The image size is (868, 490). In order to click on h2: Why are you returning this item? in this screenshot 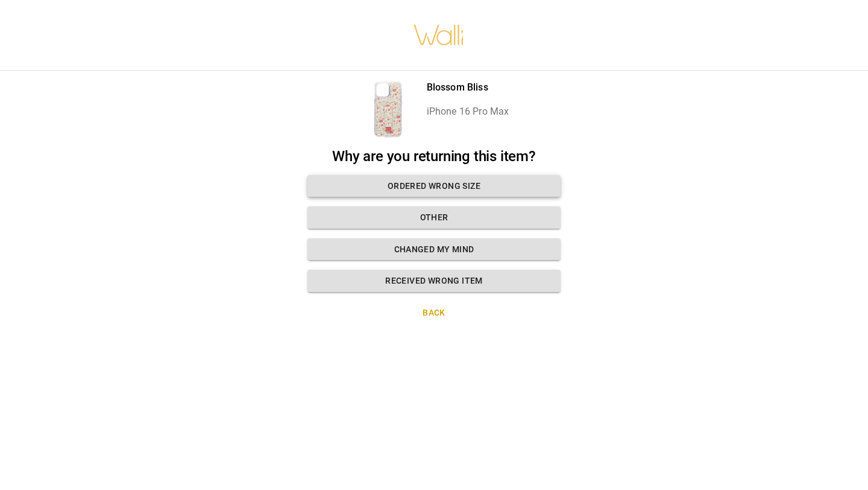, I will do `click(434, 156)`.